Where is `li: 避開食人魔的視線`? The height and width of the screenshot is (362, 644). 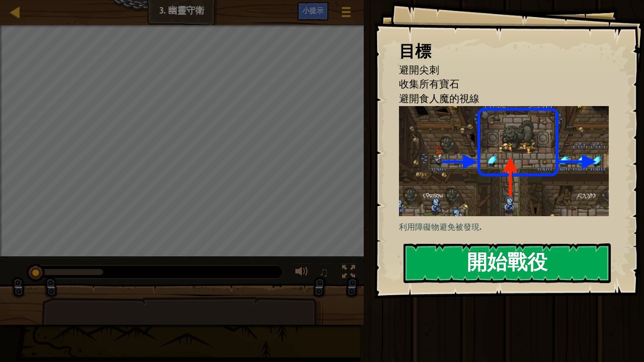 li: 避開食人魔的視線 is located at coordinates (496, 98).